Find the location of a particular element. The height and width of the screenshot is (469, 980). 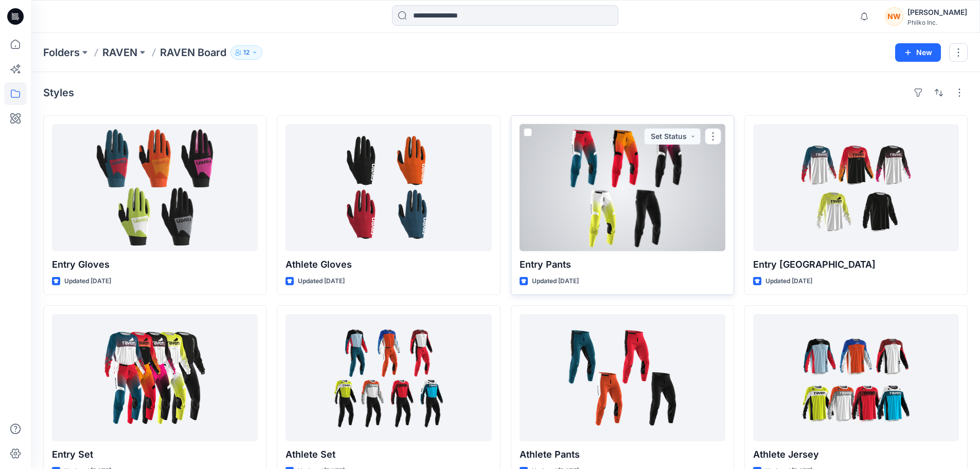

a: Entry Gloves is located at coordinates (155, 188).